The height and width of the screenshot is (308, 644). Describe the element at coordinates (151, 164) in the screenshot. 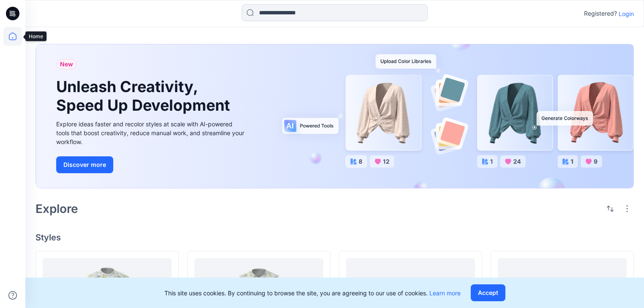

I see `a: Discover more` at that location.